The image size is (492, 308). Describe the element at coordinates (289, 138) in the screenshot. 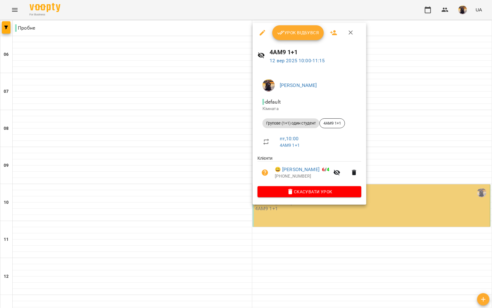

I see `a: пт , 10:00` at that location.